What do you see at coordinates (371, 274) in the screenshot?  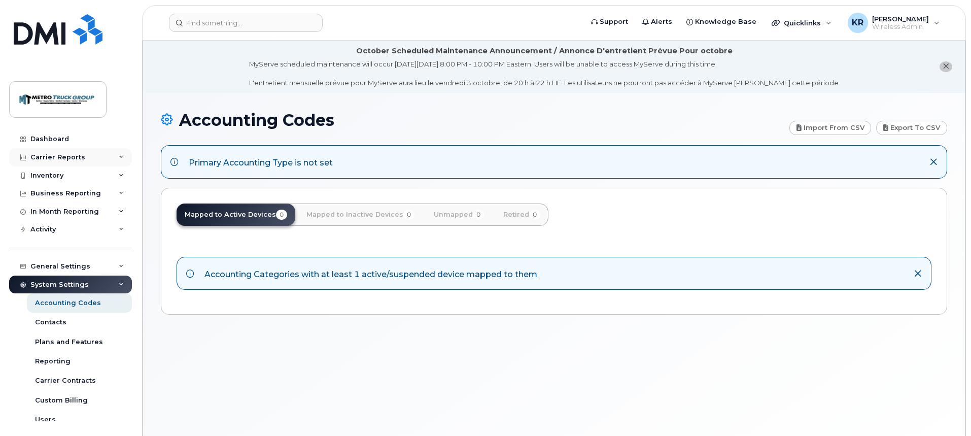 I see `div: Accounting Categories with at least 1 active/suspended device mapped to them` at bounding box center [371, 274].